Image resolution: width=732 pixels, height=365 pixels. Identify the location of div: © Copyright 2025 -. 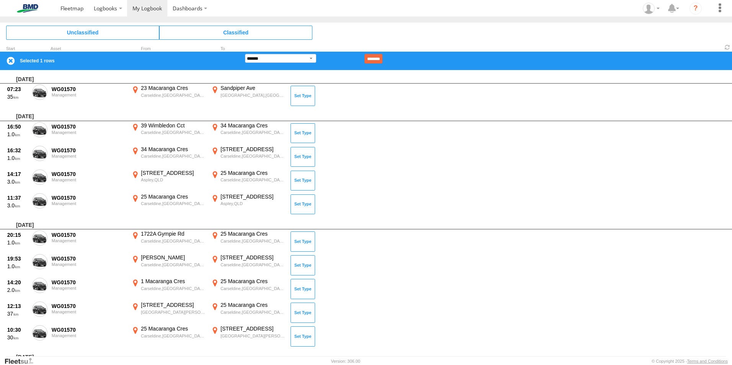
(690, 361).